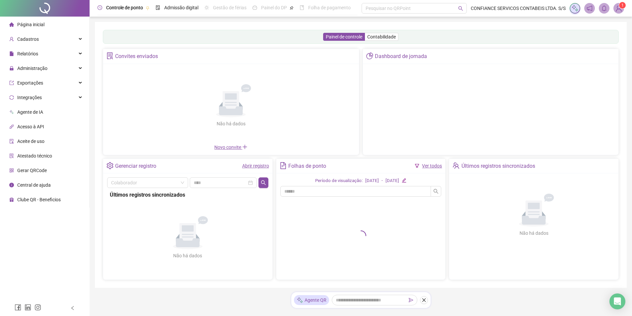 The width and height of the screenshot is (632, 316). I want to click on span: home, so click(12, 25).